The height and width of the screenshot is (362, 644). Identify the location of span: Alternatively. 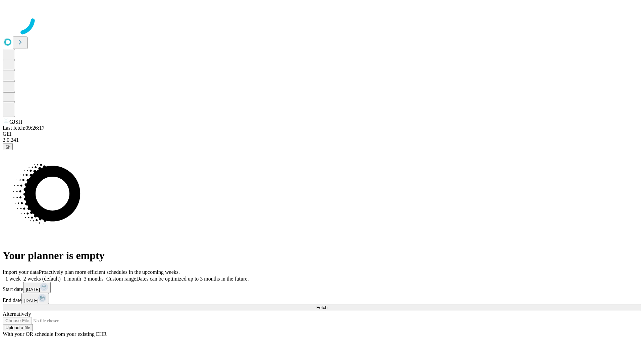
(16, 314).